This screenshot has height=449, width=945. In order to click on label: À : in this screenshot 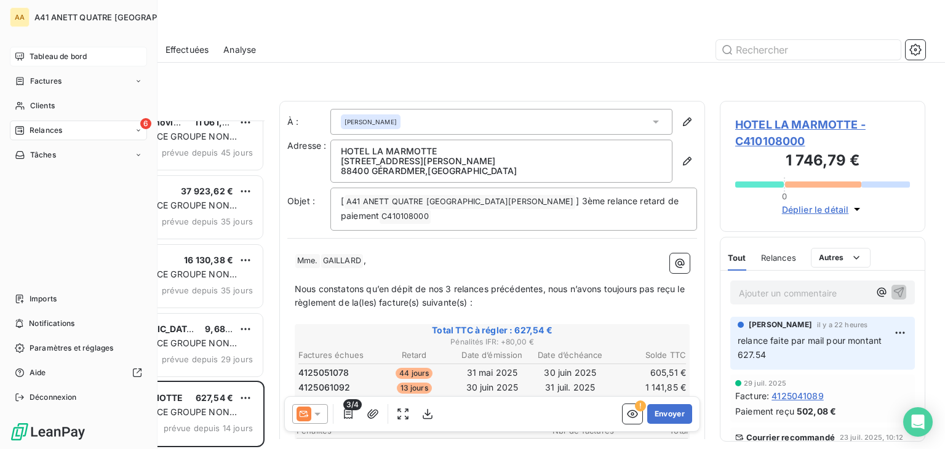, I will do `click(309, 122)`.